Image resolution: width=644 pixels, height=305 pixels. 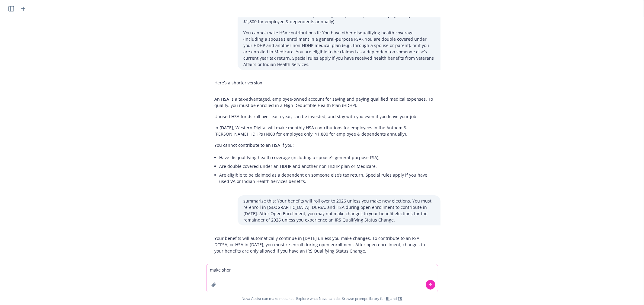 What do you see at coordinates (322, 298) in the screenshot?
I see `span: Nova Assist can make mistakes. Explore what Nova can do: Browse prompt library for and` at bounding box center [322, 298].